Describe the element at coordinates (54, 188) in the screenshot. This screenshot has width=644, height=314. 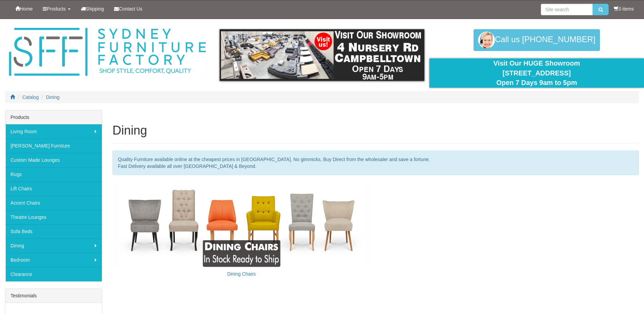
I see `a: Lift Chairs` at that location.